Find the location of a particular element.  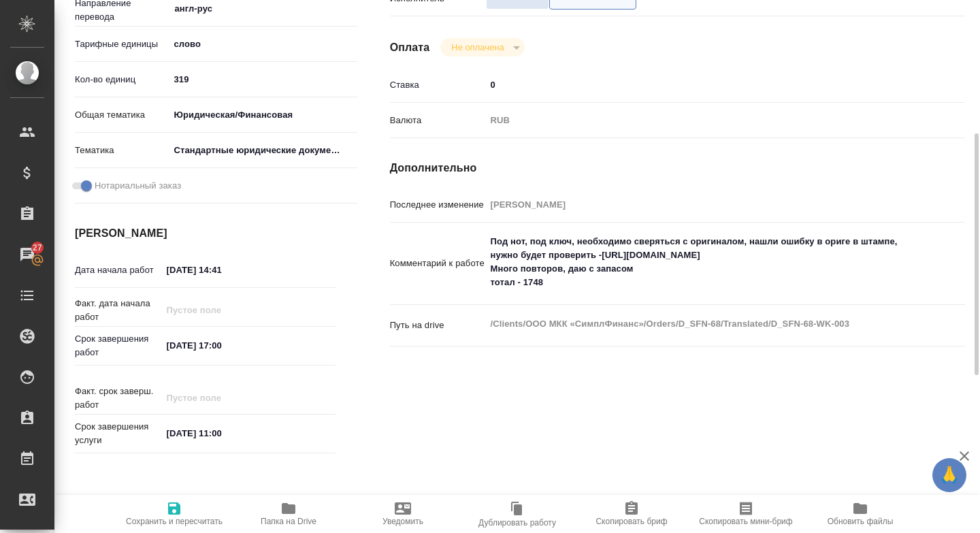

button: Обновить файлы is located at coordinates (861, 514).